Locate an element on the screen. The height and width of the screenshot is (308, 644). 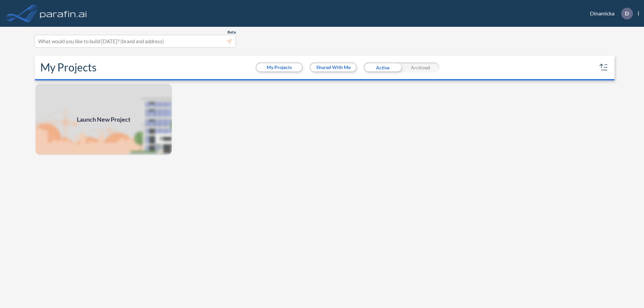
button: My Projects is located at coordinates (279, 67).